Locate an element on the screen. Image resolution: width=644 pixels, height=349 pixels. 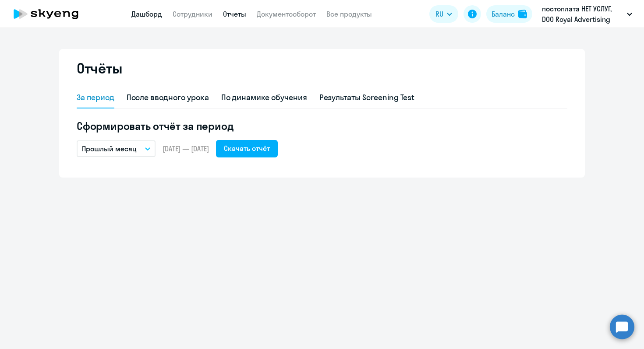
div: Баланс is located at coordinates (503, 14).